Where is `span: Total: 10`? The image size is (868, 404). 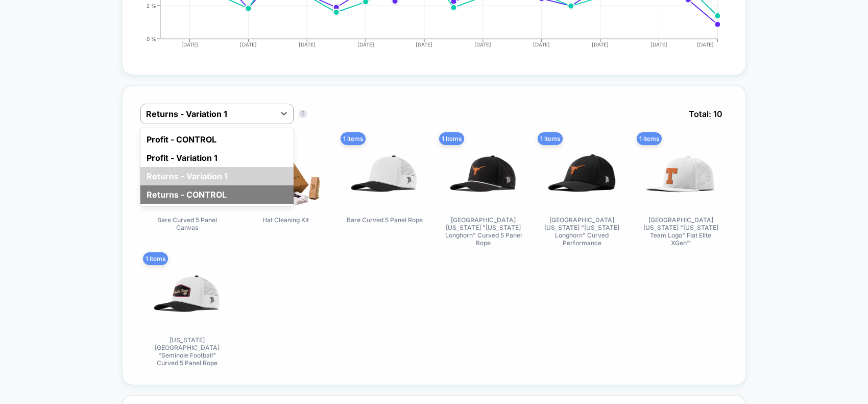
span: Total: 10 is located at coordinates (705, 114).